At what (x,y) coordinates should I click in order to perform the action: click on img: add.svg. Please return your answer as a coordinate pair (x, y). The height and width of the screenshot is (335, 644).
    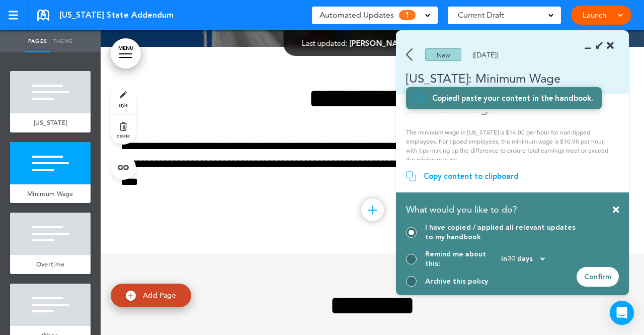
    Looking at the image, I should click on (131, 296).